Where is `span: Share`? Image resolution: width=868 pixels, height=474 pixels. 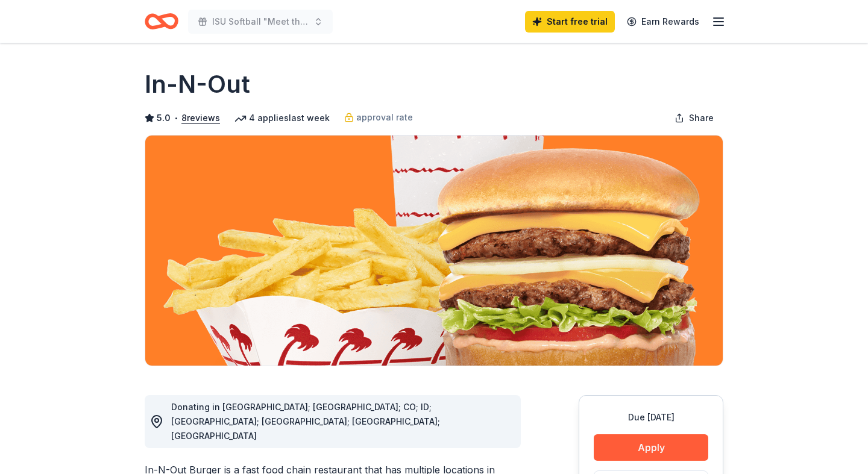
span: Share is located at coordinates (700, 118).